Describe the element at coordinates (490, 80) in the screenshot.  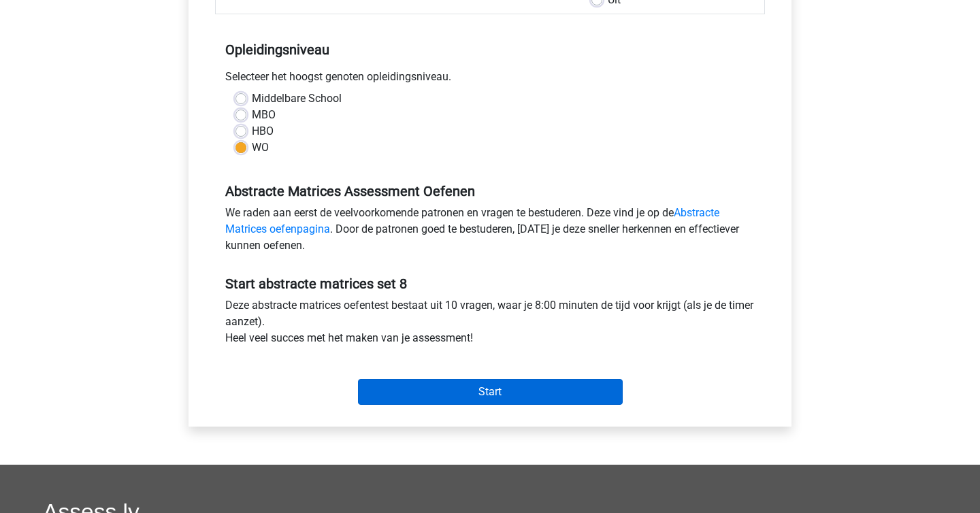
I see `div: Selecteer het hoogst genoten opleidingsniveau.` at that location.